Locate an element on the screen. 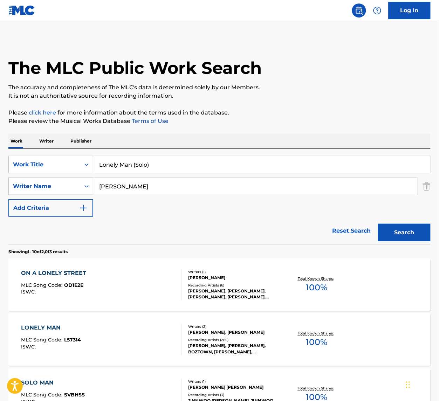 This screenshot has width=439, height=401. p: The accuracy and completeness of The MLC's data is determined solely by our Members. is located at coordinates (219, 88).